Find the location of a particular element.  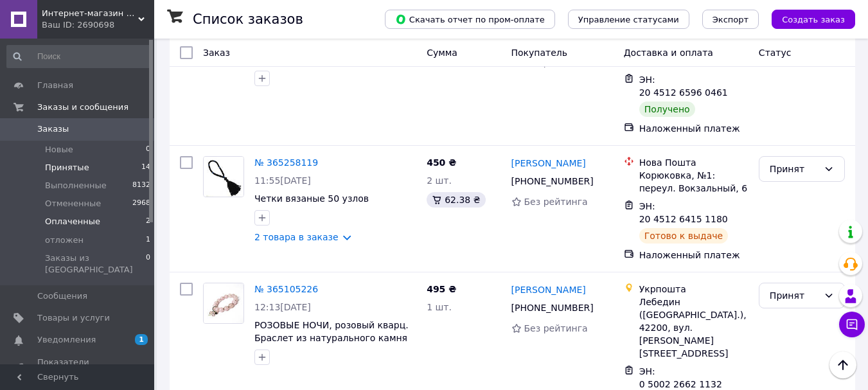

span: Товары и услуги is located at coordinates (74, 318).